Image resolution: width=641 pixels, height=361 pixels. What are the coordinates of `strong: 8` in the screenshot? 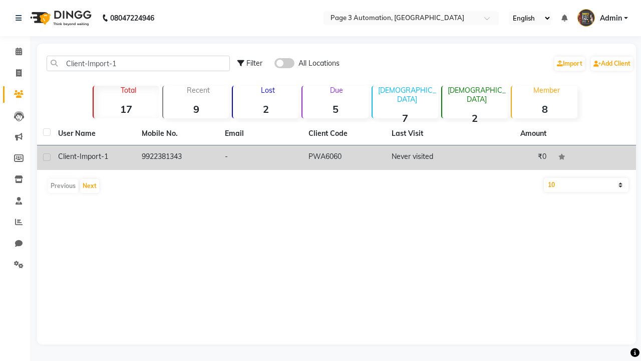 It's located at (544, 109).